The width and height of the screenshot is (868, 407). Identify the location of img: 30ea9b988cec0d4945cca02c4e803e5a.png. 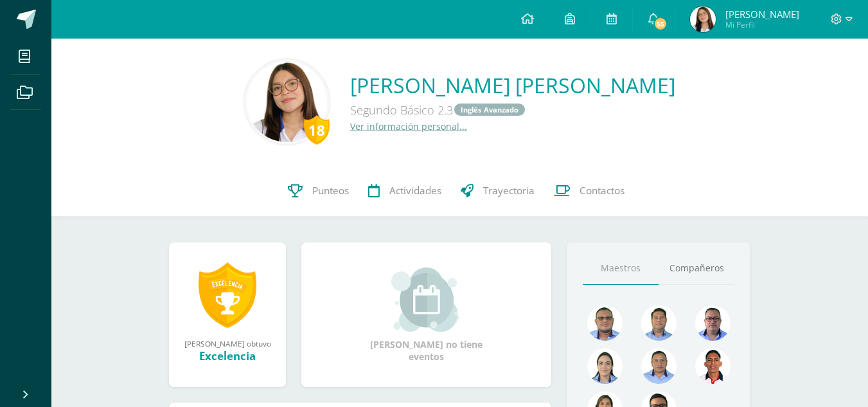
(712, 323).